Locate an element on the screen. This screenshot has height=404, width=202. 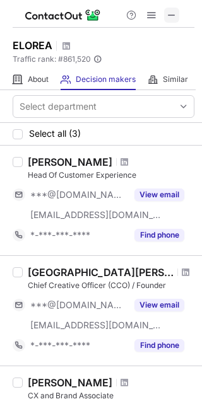
div: Chief Creative Officer (CCO) / Founder is located at coordinates (111, 286).